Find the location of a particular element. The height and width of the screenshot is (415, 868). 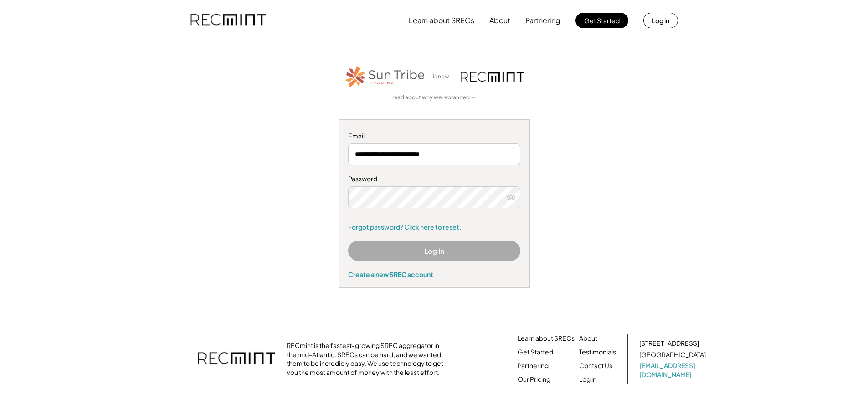

a: Contact Us is located at coordinates (595, 366).